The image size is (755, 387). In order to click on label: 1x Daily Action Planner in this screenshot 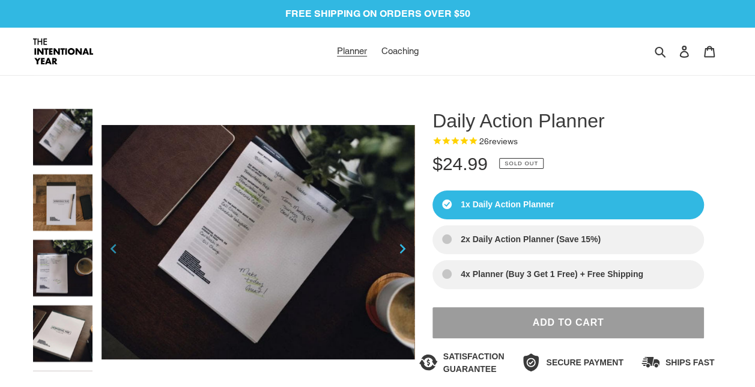, I will do `click(569, 205)`.